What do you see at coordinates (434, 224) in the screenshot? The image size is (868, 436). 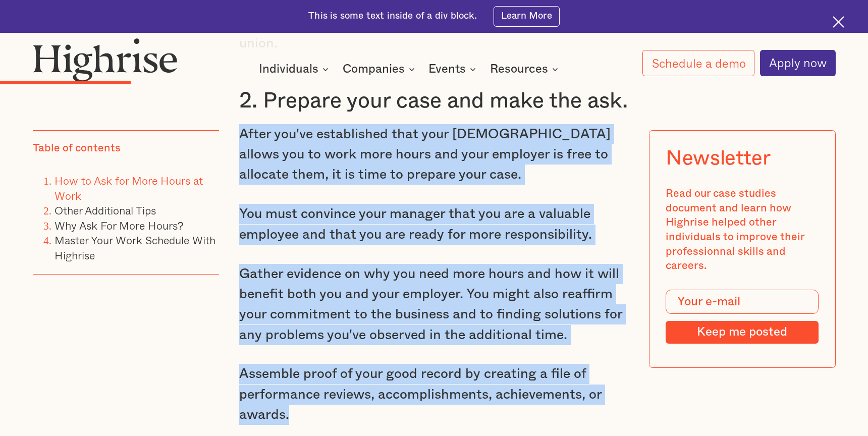 I see `p: You must convince your manager that you are a valuable employee and that you are ready for more r...` at bounding box center [434, 224].